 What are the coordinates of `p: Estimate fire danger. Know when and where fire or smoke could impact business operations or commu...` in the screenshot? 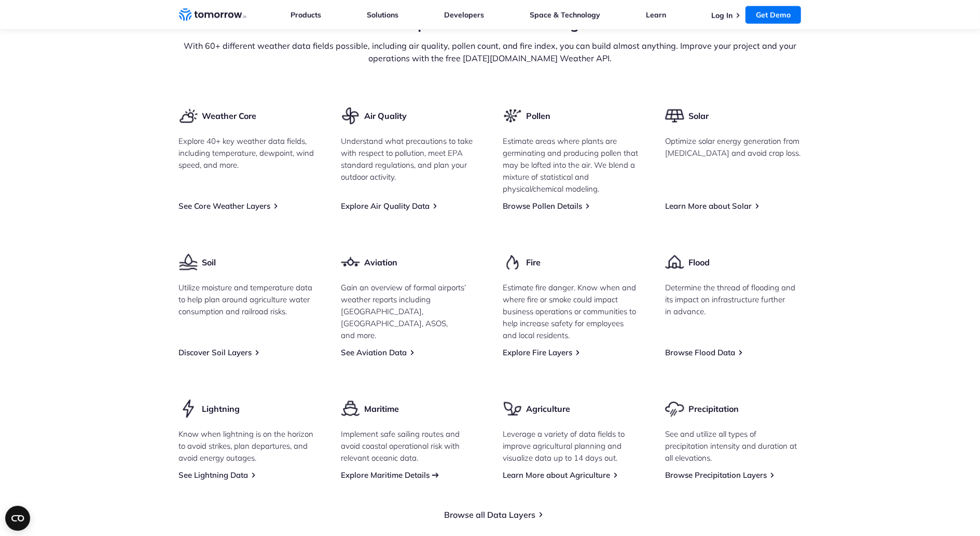 It's located at (571, 311).